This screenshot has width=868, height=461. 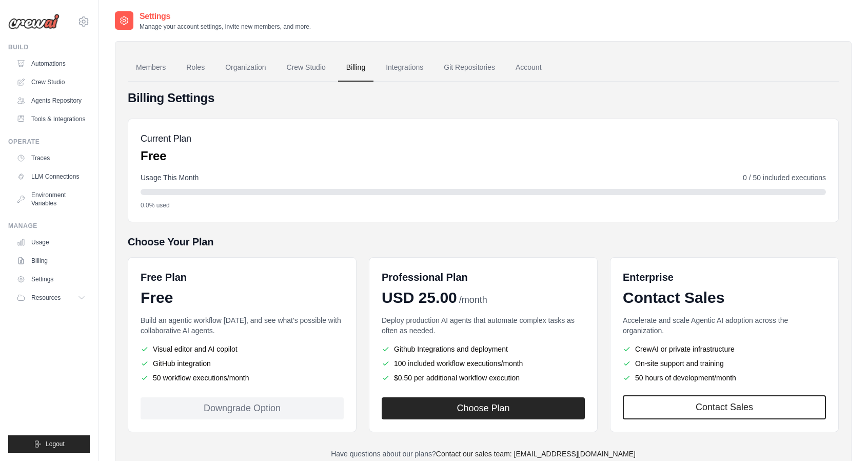 What do you see at coordinates (725, 297) in the screenshot?
I see `div: Contact Sales` at bounding box center [725, 297].